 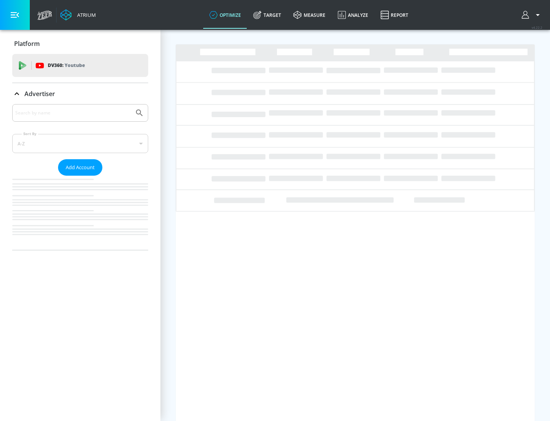 I want to click on a: Atrium, so click(x=78, y=15).